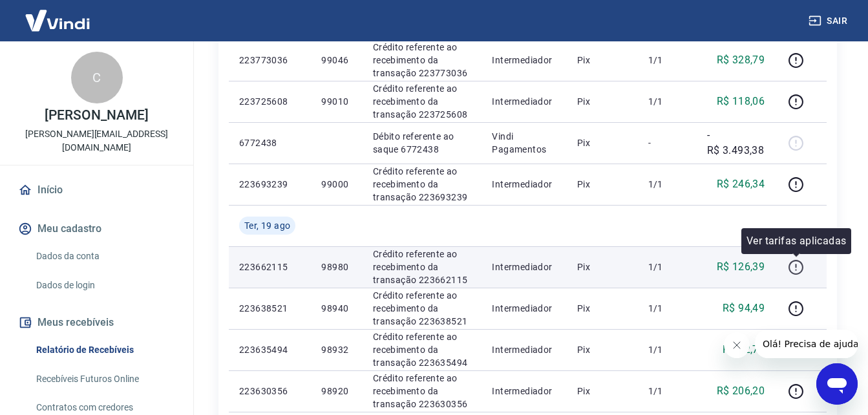  Describe the element at coordinates (337, 60) in the screenshot. I see `p: 99046` at that location.